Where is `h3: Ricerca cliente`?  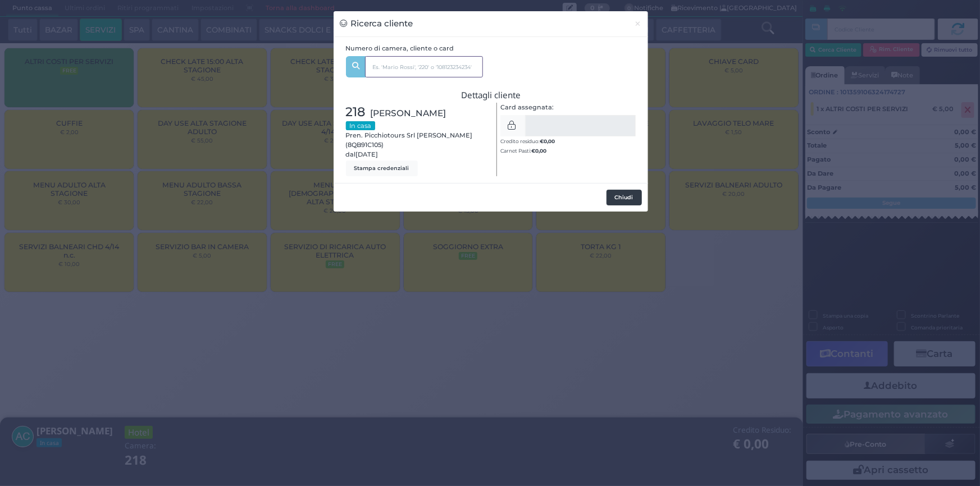
h3: Ricerca cliente is located at coordinates (376, 24).